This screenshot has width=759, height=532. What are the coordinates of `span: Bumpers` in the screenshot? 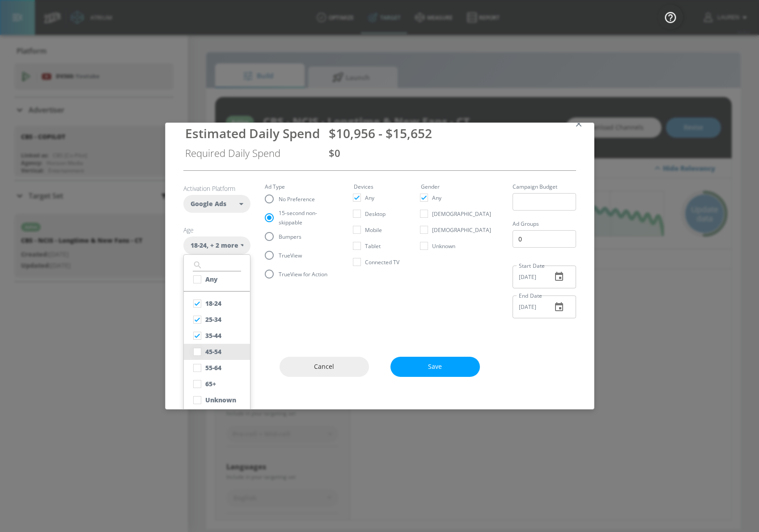 It's located at (290, 237).